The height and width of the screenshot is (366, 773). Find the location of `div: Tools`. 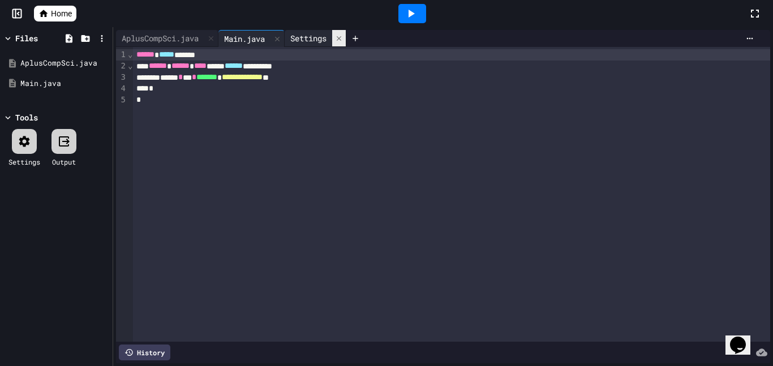

div: Tools is located at coordinates (27, 117).